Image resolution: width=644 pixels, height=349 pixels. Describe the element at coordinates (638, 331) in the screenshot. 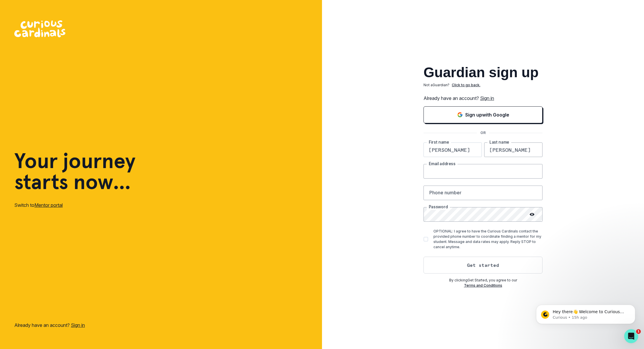

I see `span: 1` at that location.